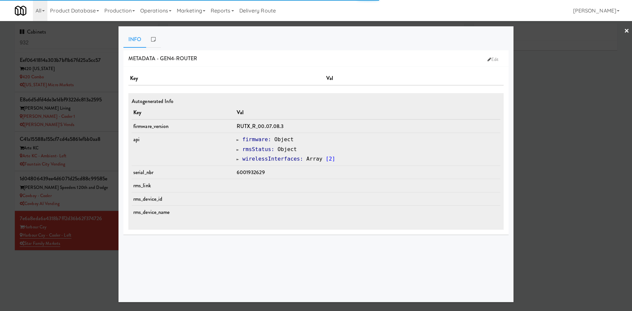 The image size is (632, 311). What do you see at coordinates (183, 172) in the screenshot?
I see `td: serial_nbr` at bounding box center [183, 172].